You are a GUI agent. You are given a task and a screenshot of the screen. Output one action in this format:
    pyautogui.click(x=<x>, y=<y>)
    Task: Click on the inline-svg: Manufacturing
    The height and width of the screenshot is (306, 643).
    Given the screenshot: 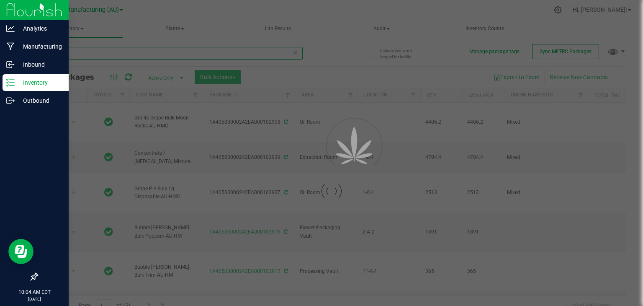 What is the action you would take?
    pyautogui.click(x=10, y=47)
    